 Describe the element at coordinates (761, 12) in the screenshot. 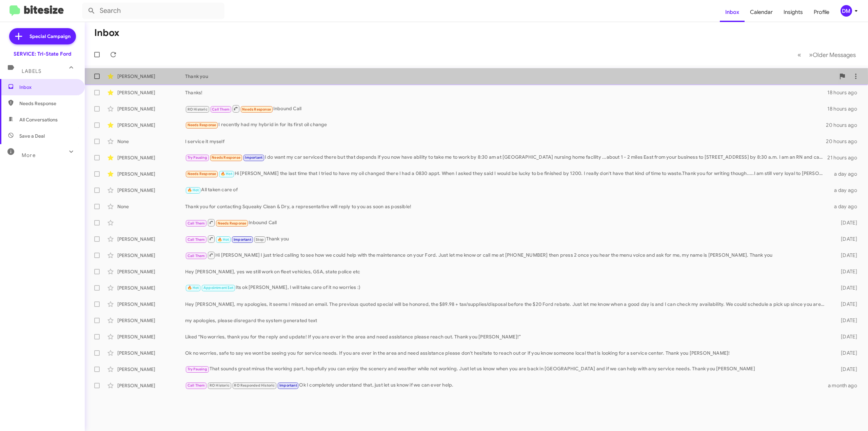

I see `span: Calendar` at that location.